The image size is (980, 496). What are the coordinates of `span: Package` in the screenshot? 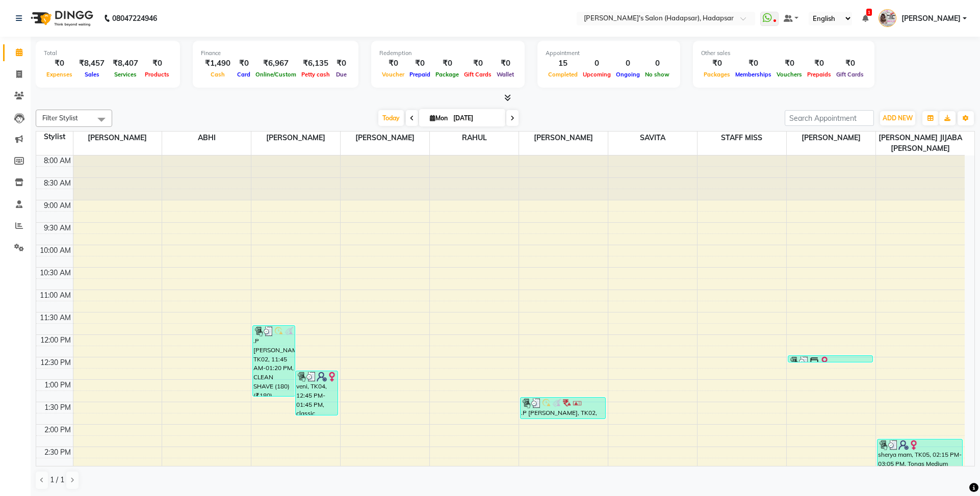 It's located at (447, 74).